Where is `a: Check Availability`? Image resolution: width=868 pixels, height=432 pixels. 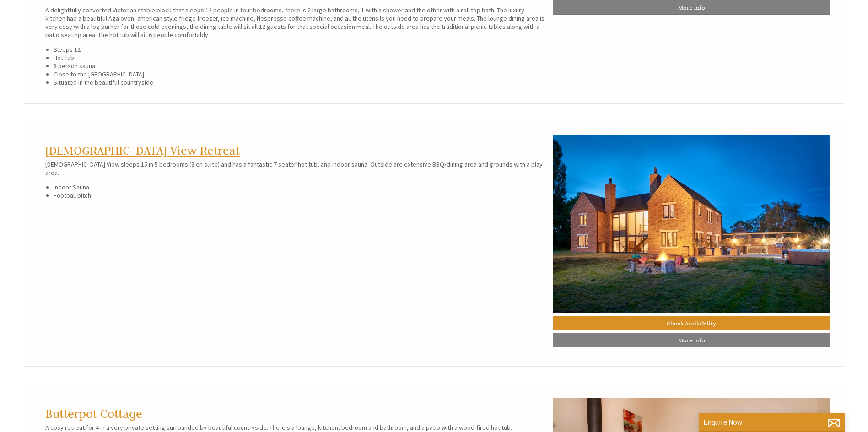
a: Check Availability is located at coordinates (691, 323).